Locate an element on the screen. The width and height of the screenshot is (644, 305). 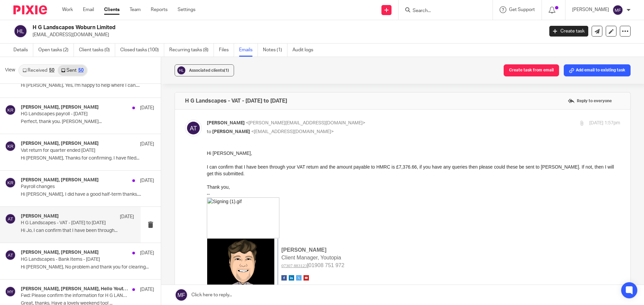
input: Search is located at coordinates (442, 11).